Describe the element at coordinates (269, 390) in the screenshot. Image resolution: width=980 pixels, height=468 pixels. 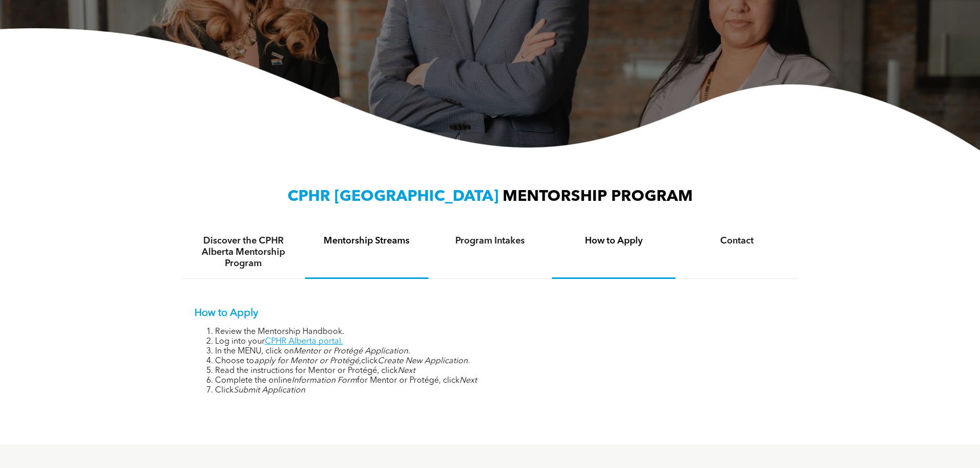
I see `em: Submit Application` at that location.